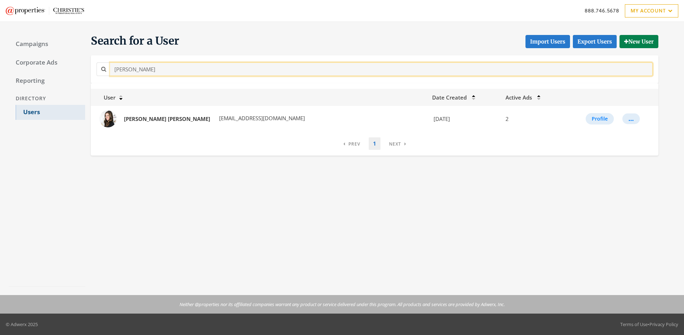  Describe the element at coordinates (108, 119) in the screenshot. I see `img: Nicole Dahl profile` at that location.